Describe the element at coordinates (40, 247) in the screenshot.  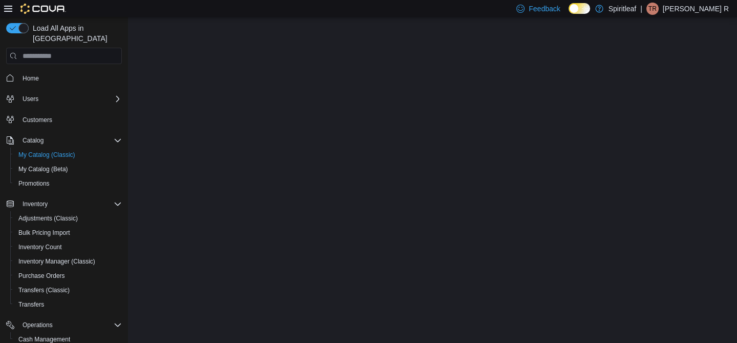
I see `a: Inventory Count` at that location.